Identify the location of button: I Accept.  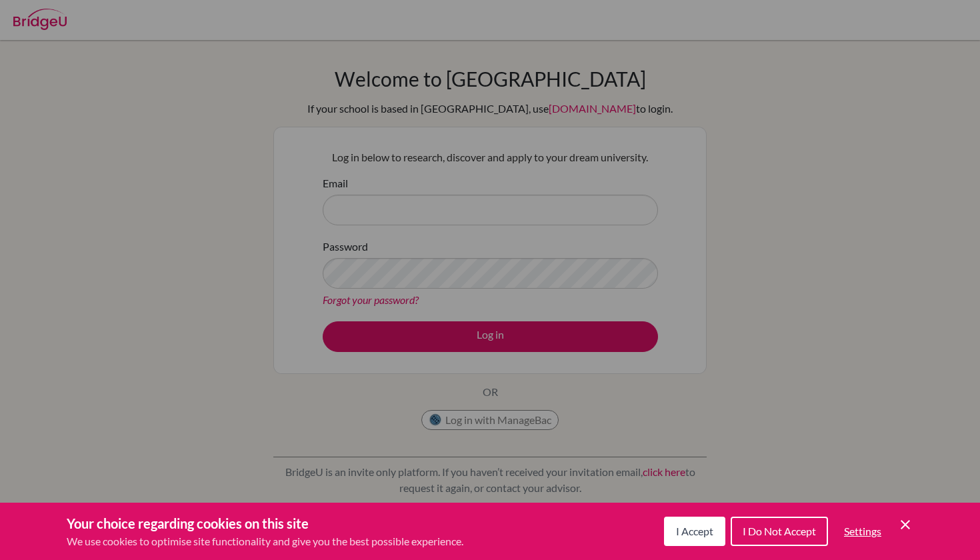
(694, 531).